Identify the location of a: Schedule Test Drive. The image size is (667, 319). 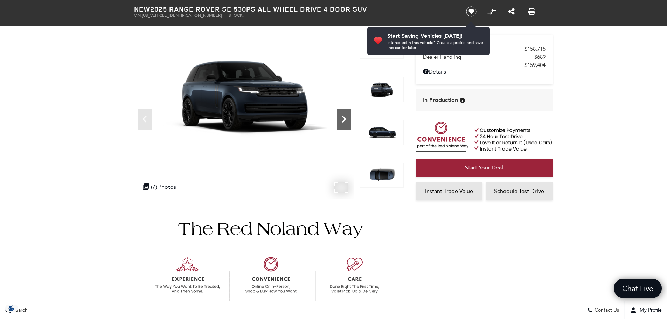
(520, 191).